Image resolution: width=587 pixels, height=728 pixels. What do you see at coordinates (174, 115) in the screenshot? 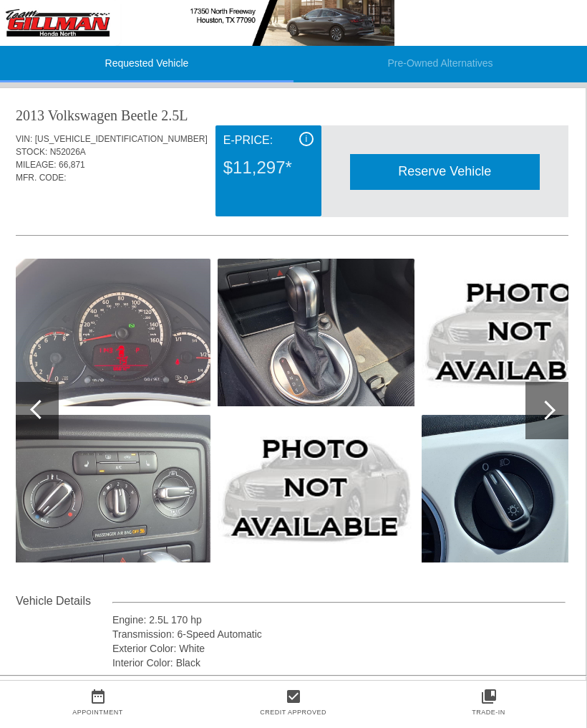
I see `div: 2.5L` at bounding box center [174, 115].